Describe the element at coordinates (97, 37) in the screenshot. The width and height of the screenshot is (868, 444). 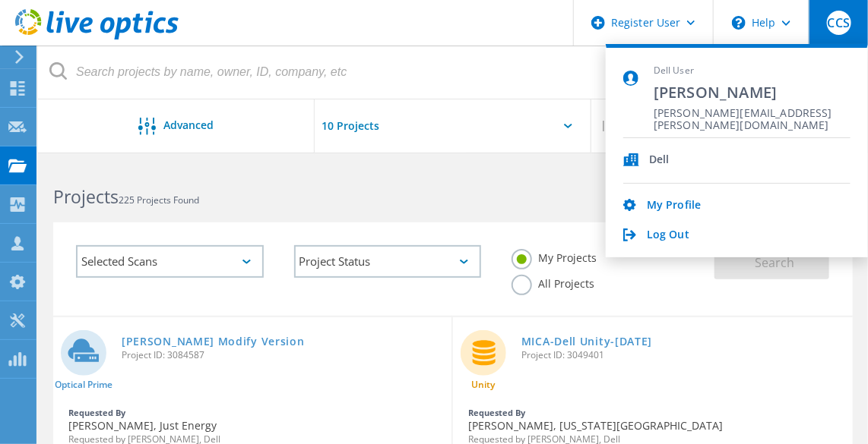
I see `a: Live Optics Dashboard` at that location.